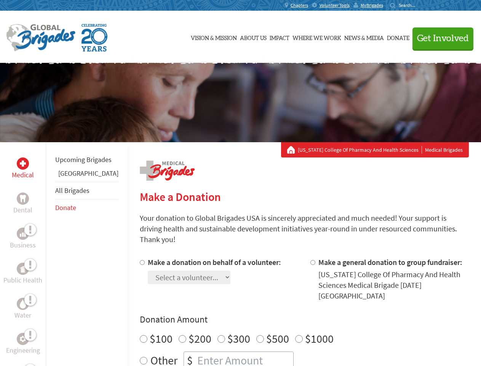  What do you see at coordinates (319, 338) in the screenshot?
I see `label: $1000` at bounding box center [319, 338].